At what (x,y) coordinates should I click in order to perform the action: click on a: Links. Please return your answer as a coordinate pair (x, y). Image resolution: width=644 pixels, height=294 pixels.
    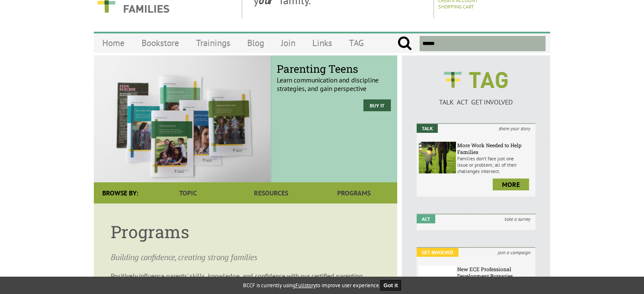
    Looking at the image, I should click on (322, 43).